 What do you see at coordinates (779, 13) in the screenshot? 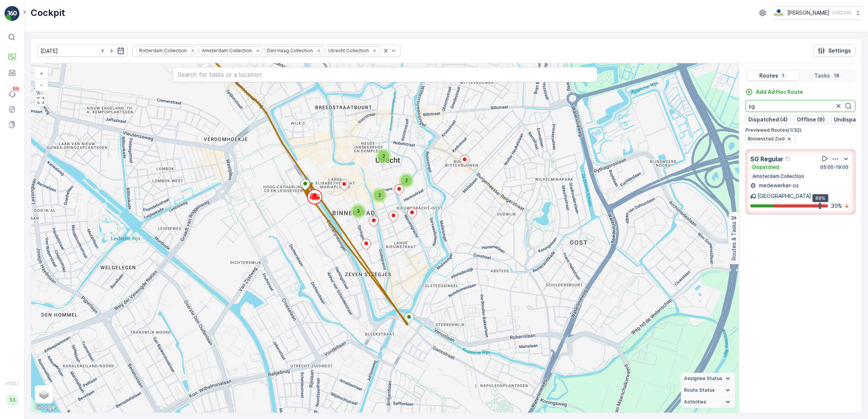
I see `img: basis-logo_rgb2x.png` at bounding box center [779, 13].